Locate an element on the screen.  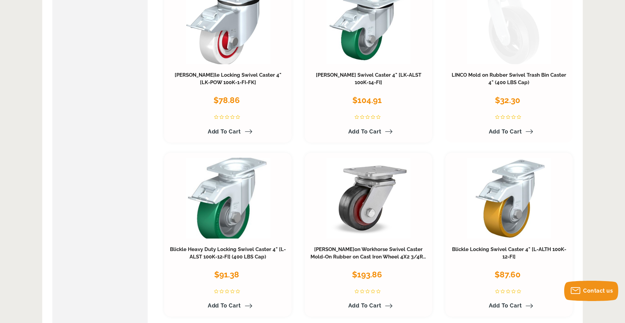
a: Blickle Locking Swivel Caster 4" [L-ALTH 100K-12-FI] is located at coordinates (509, 253).